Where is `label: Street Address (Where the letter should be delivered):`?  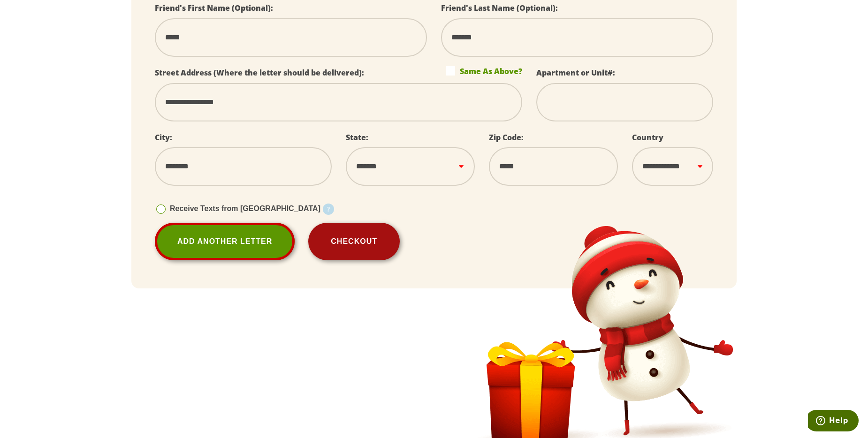 label: Street Address (Where the letter should be delivered): is located at coordinates (259, 73).